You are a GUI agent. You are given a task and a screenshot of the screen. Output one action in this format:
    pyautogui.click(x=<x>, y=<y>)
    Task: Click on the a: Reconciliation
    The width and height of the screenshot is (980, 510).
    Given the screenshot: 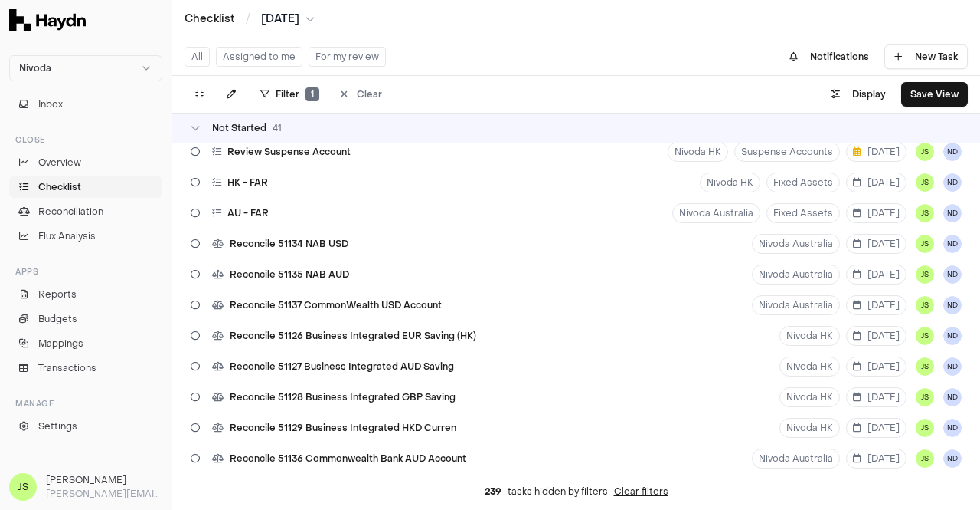 What is the action you would take?
    pyautogui.click(x=86, y=211)
    